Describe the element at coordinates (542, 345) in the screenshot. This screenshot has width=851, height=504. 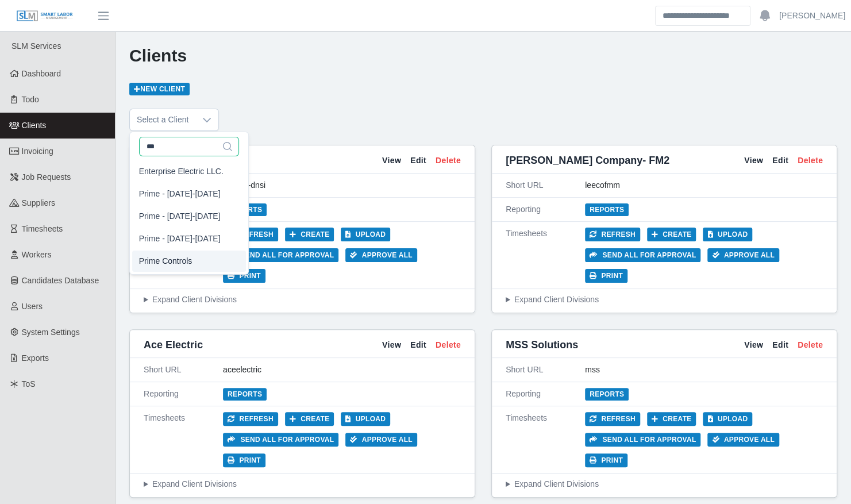
I see `span: MSS Solutions` at that location.